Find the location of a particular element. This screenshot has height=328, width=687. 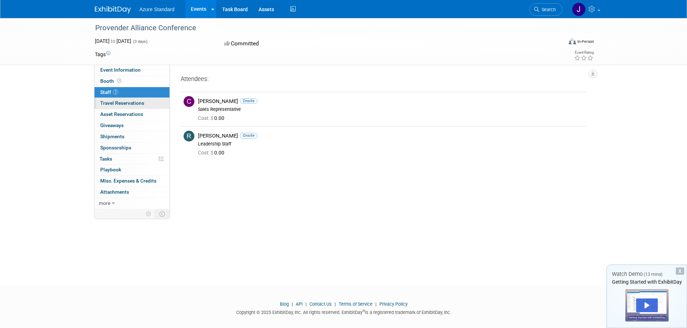

span: Search is located at coordinates (547, 9).